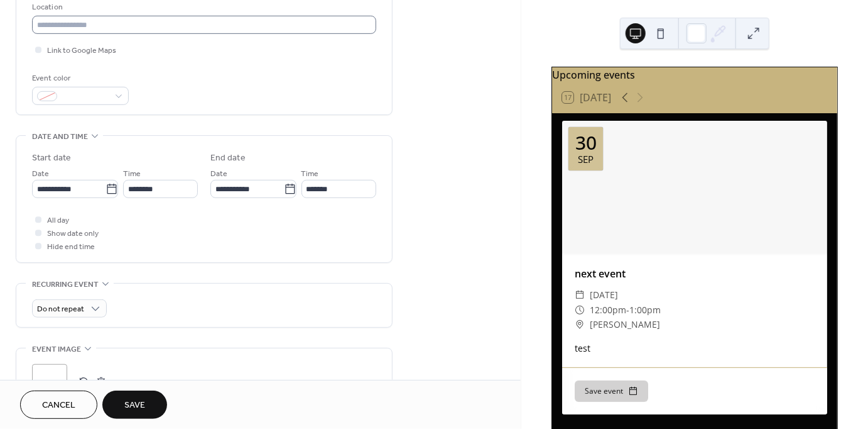 This screenshot has width=868, height=429. What do you see at coordinates (79, 78) in the screenshot?
I see `div: Event color` at bounding box center [79, 78].